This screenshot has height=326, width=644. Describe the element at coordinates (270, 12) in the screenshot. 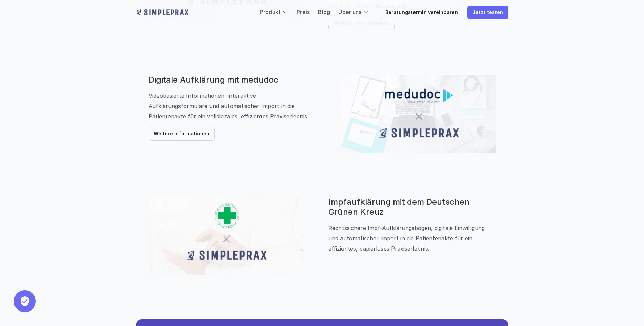

I see `a: Produkt` at that location.